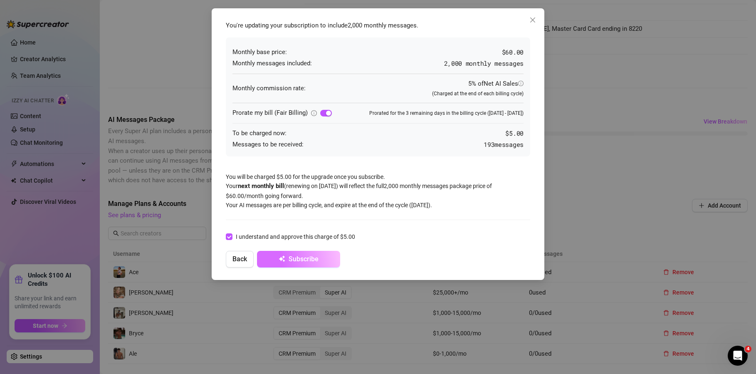  Describe the element at coordinates (533, 20) in the screenshot. I see `span: close` at that location.